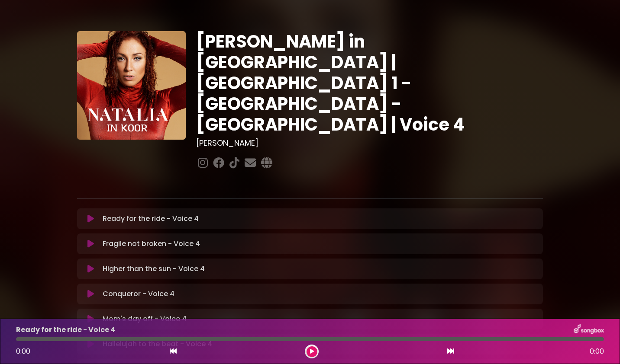 This screenshot has height=364, width=620. Describe the element at coordinates (151, 244) in the screenshot. I see `p: Fragile not broken - Voice 4` at that location.